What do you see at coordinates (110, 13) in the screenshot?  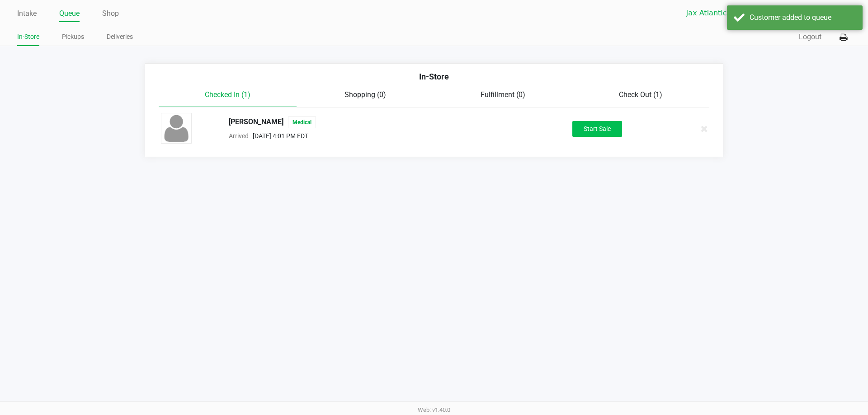 I see `a: Shop` at bounding box center [110, 13].